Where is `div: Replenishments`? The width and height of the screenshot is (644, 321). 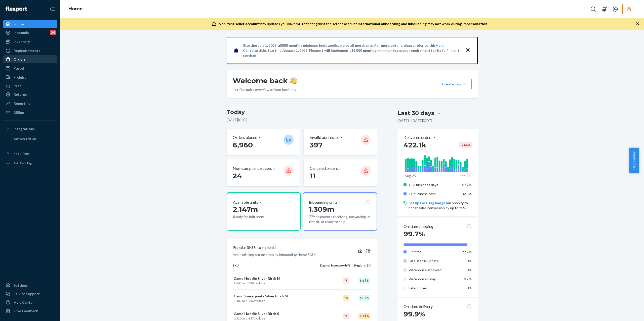 div: Replenishments is located at coordinates (27, 51).